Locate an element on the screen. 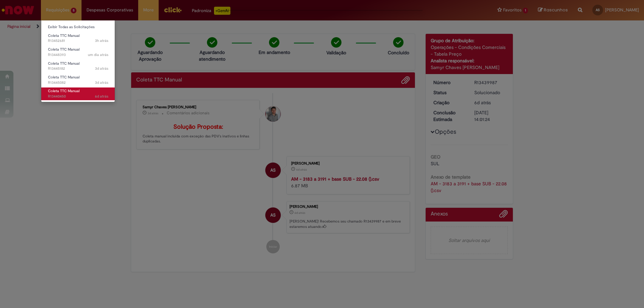  a: Exibir Todas as Solicitações is located at coordinates (78, 27).